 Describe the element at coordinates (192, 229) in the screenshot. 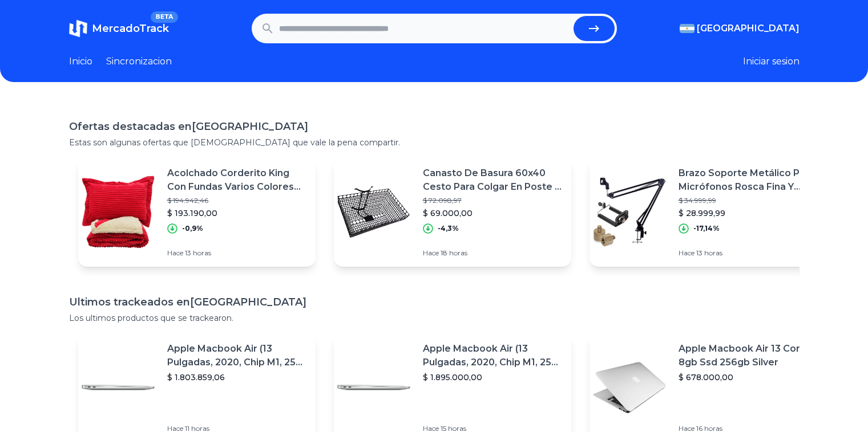

I see `p: -0,9%` at that location.